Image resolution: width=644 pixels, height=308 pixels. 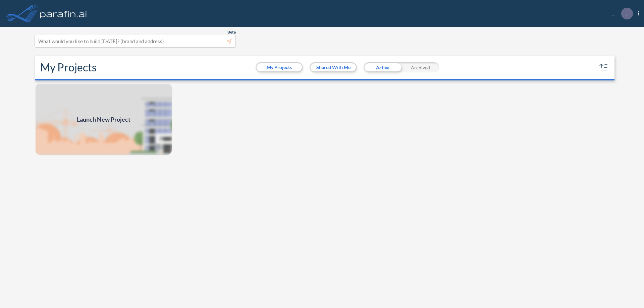 What do you see at coordinates (104, 119) in the screenshot?
I see `img: add` at bounding box center [104, 119].